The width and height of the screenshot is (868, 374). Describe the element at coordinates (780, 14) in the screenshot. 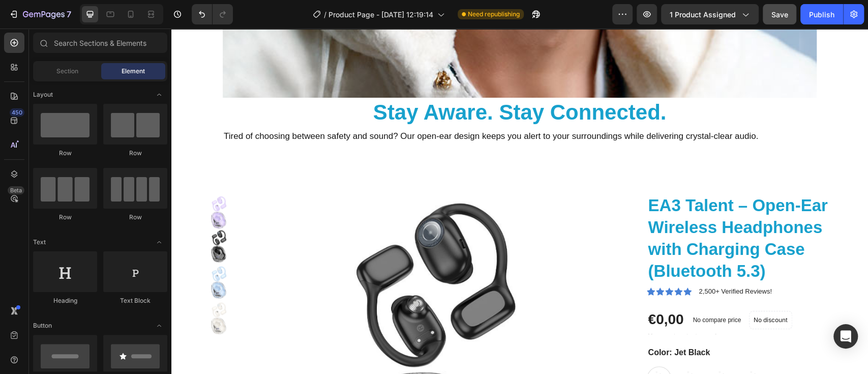

I see `button: Save` at that location.